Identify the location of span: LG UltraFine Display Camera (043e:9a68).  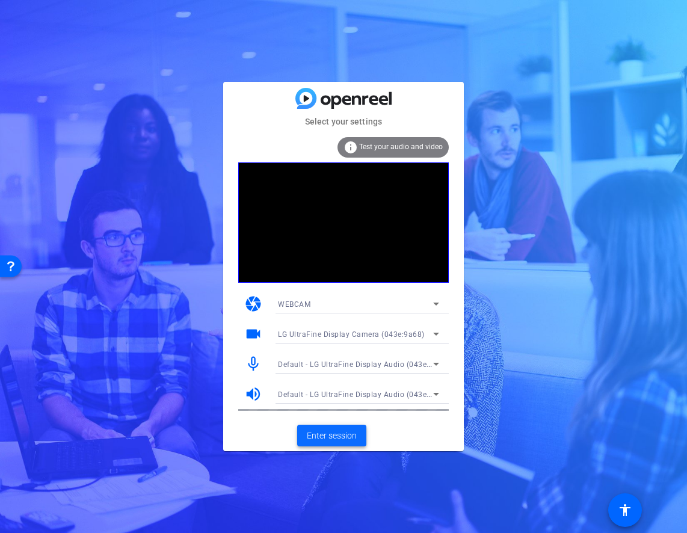
(352, 335).